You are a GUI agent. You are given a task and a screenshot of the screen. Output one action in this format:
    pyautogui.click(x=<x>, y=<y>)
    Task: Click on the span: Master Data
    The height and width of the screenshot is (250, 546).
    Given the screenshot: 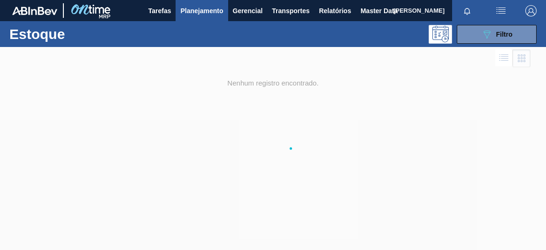 What is the action you would take?
    pyautogui.click(x=379, y=11)
    